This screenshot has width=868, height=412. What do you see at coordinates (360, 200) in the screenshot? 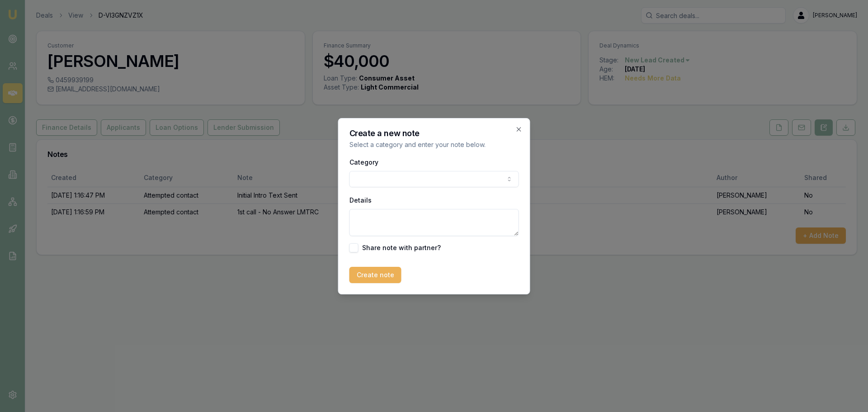
I see `label: Details` at bounding box center [360, 200].